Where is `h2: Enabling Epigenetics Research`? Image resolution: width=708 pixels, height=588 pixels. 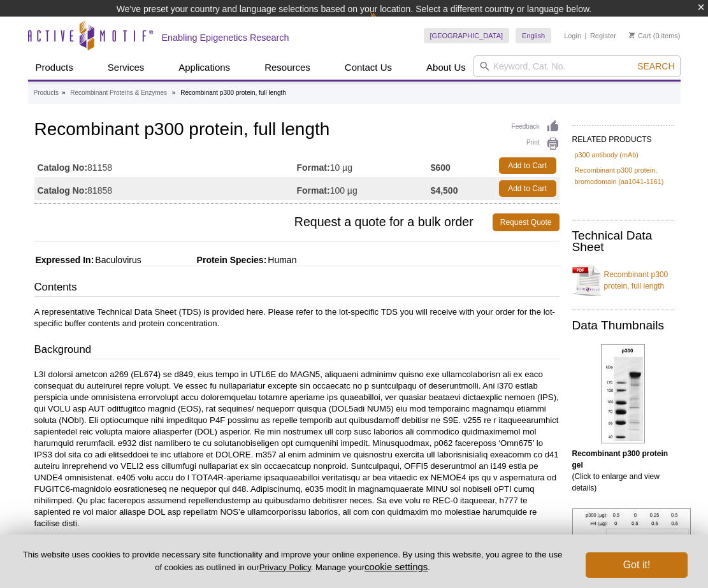 h2: Enabling Epigenetics Research is located at coordinates (226, 37).